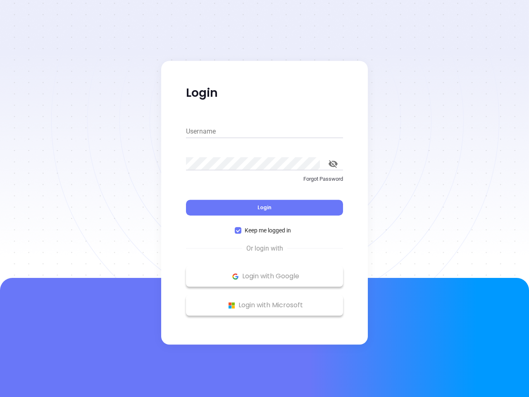 The image size is (529, 397). What do you see at coordinates (264, 248) in the screenshot?
I see `span: Or login with` at bounding box center [264, 248].